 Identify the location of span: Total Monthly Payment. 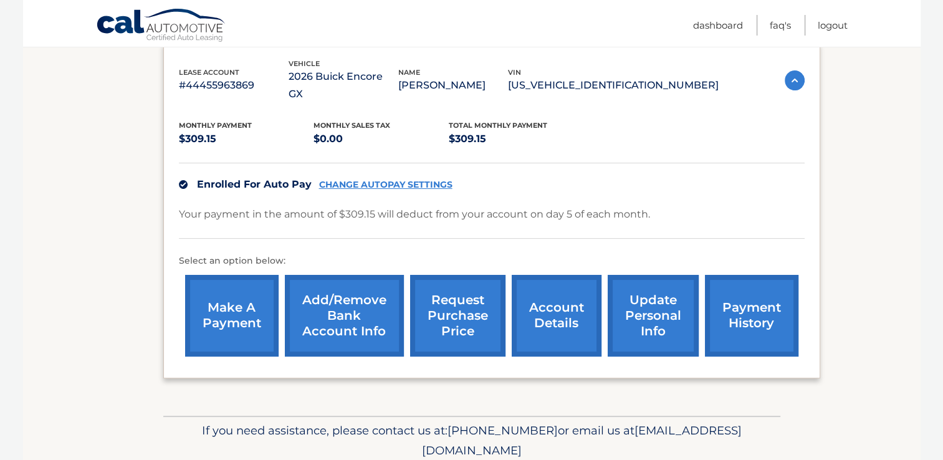
(498, 125).